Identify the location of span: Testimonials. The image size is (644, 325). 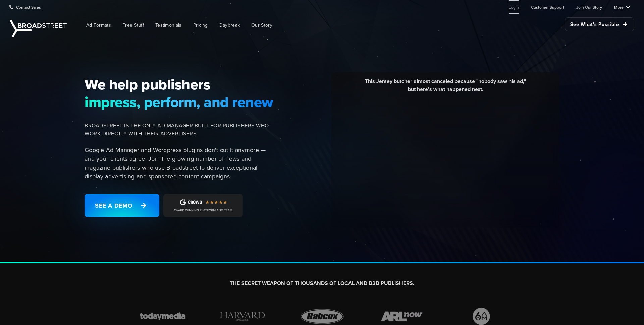
(168, 25).